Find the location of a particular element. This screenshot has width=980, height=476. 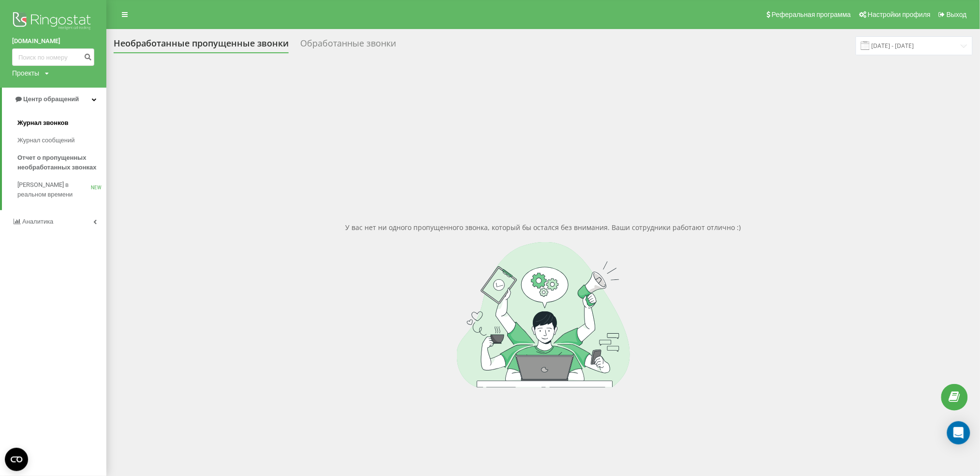

a: Центр обращений is located at coordinates (54, 99).